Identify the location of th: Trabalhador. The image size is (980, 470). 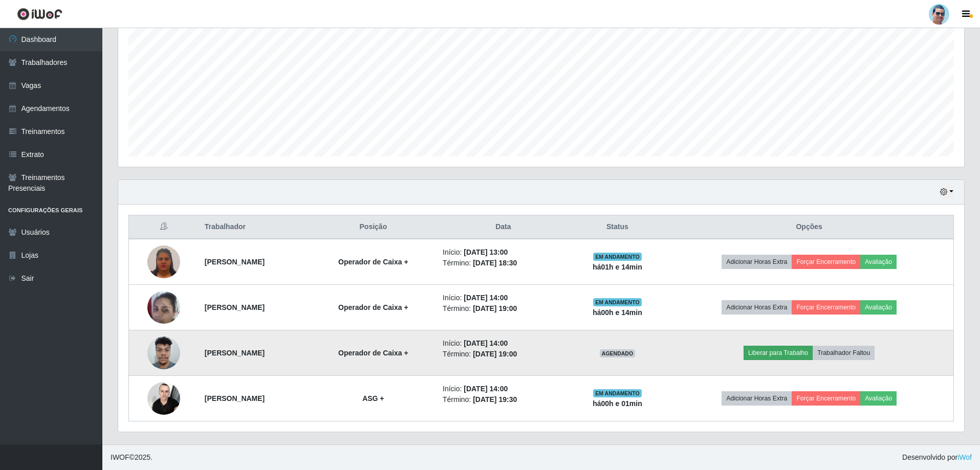
(255, 227).